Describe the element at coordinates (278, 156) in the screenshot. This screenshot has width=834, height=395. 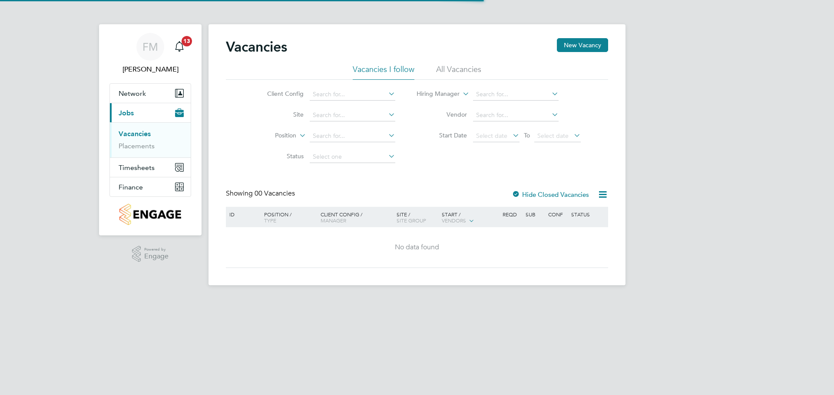
I see `label: Status` at that location.